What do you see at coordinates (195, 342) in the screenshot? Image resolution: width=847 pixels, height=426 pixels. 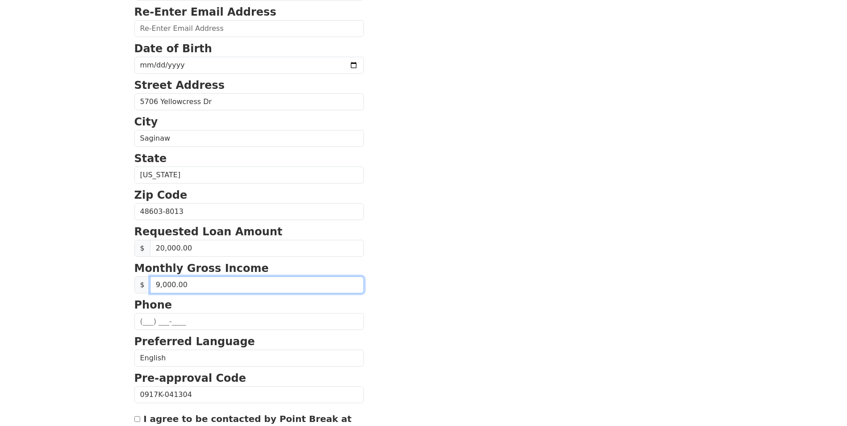 I see `strong: Preferred Language` at bounding box center [195, 342].